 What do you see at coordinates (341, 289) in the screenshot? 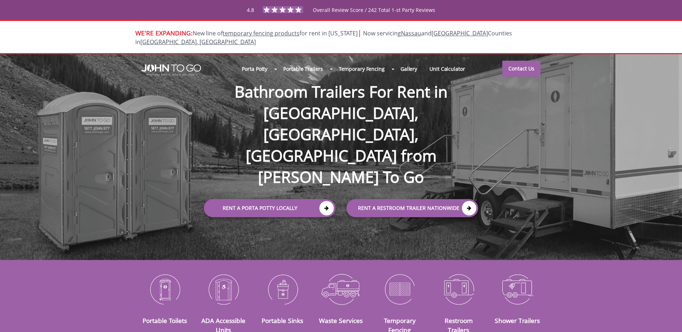
I see `img: Waste-Services-icon_N.png` at bounding box center [341, 289].